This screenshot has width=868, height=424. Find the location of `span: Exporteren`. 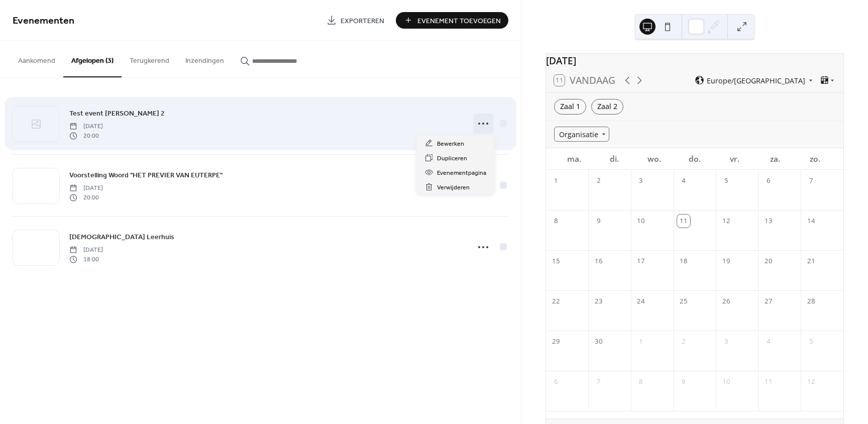

span: Exporteren is located at coordinates (362, 21).